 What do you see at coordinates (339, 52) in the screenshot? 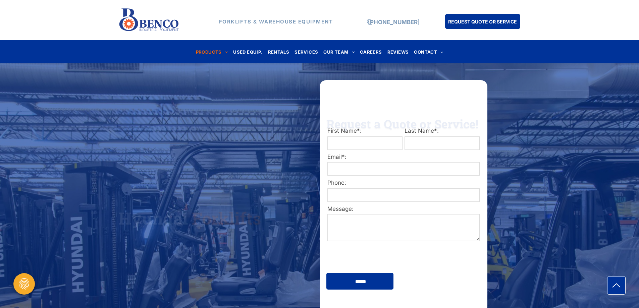
I see `a: OUR TEAM` at bounding box center [339, 52].